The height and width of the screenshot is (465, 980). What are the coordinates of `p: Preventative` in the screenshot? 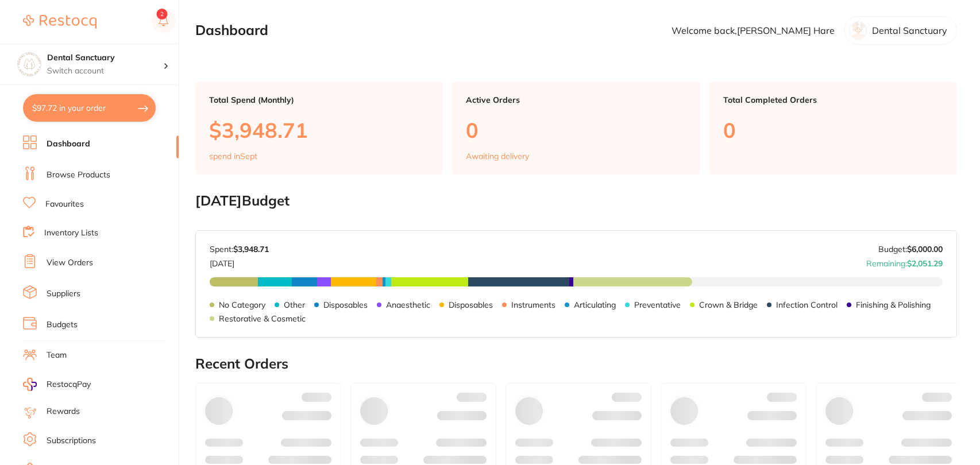 It's located at (657, 305).